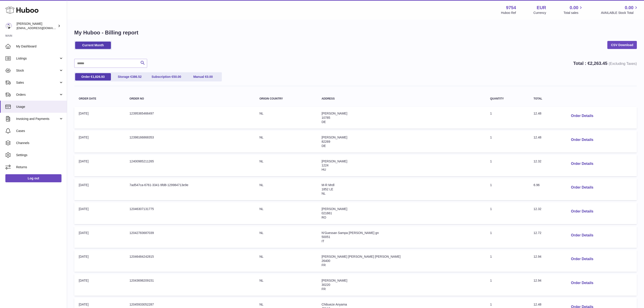  I want to click on span: IT, so click(323, 241).